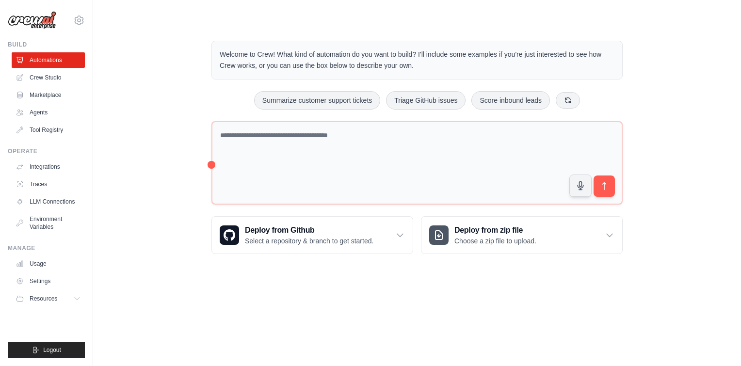  Describe the element at coordinates (46, 151) in the screenshot. I see `div: Operate` at that location.